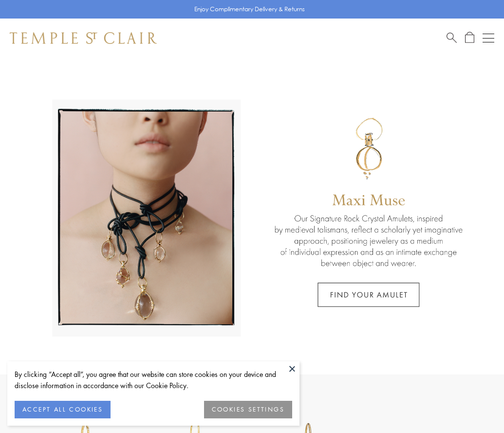 The width and height of the screenshot is (504, 433). I want to click on div: By clicking “Accept all”, you agree that our website can store cookies on your device and disclos..., so click(153, 380).